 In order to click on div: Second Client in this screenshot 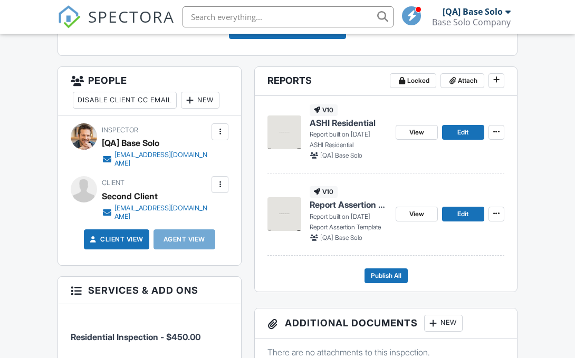, I will do `click(130, 196)`.